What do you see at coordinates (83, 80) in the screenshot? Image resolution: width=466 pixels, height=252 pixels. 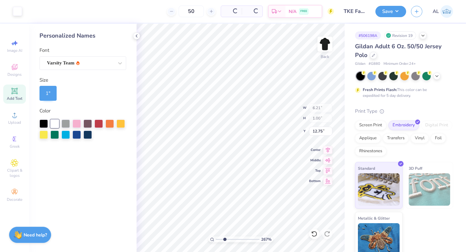 I see `div: Size` at bounding box center [83, 80].